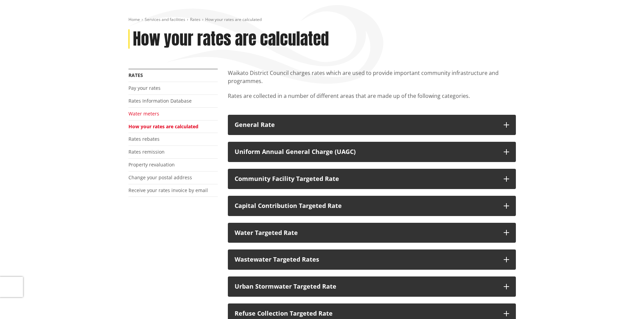  What do you see at coordinates (144, 114) in the screenshot?
I see `a: Water meters` at bounding box center [144, 114].